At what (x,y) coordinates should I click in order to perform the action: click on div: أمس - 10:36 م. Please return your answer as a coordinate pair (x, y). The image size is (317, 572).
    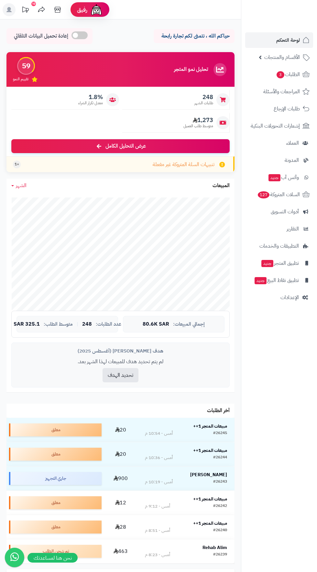
    Looking at the image, I should click on (159, 457).